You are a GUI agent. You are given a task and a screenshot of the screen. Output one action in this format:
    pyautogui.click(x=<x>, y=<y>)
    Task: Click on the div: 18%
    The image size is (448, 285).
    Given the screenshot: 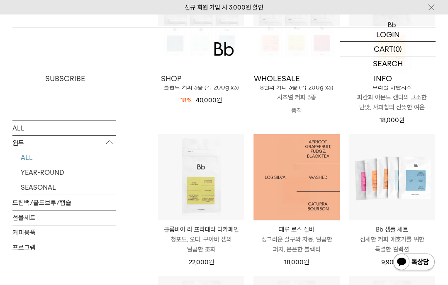 What is the action you would take?
    pyautogui.click(x=186, y=100)
    